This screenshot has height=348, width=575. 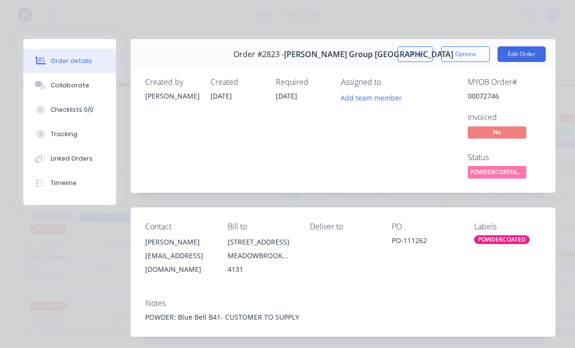 What do you see at coordinates (72, 158) in the screenshot?
I see `div: Linked Orders` at bounding box center [72, 158].